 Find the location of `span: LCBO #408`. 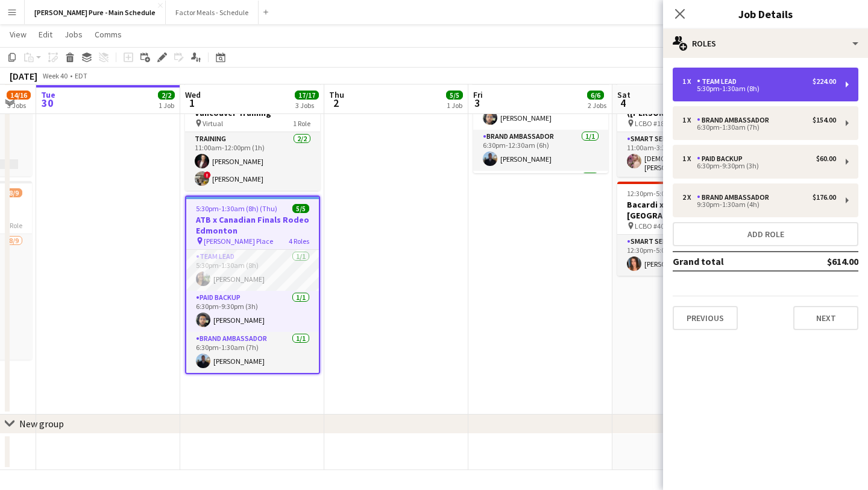

span: LCBO #408 is located at coordinates (651, 226).